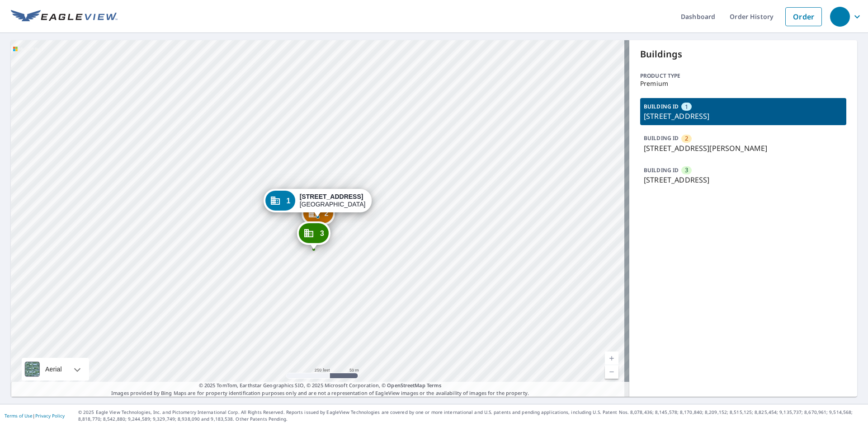  Describe the element at coordinates (744, 54) in the screenshot. I see `p: Buildings` at that location.